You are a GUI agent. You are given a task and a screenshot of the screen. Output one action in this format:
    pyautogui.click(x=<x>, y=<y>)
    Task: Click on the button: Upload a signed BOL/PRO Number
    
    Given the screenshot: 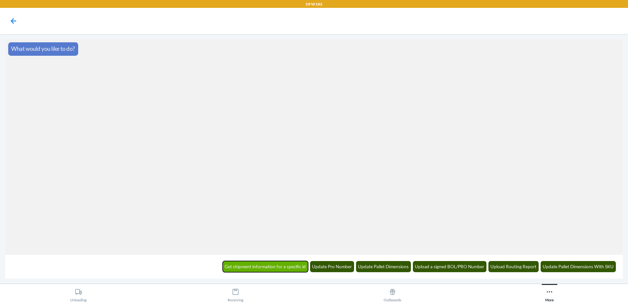 What is the action you would take?
    pyautogui.click(x=449, y=267)
    